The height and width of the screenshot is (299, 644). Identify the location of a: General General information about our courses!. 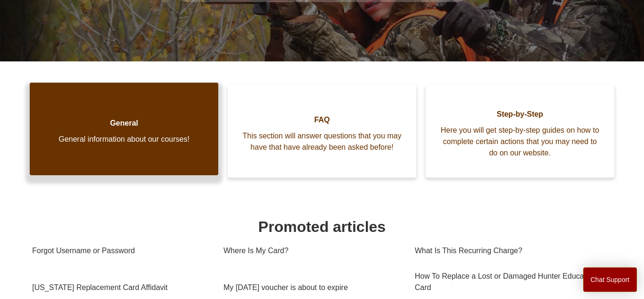
(124, 129).